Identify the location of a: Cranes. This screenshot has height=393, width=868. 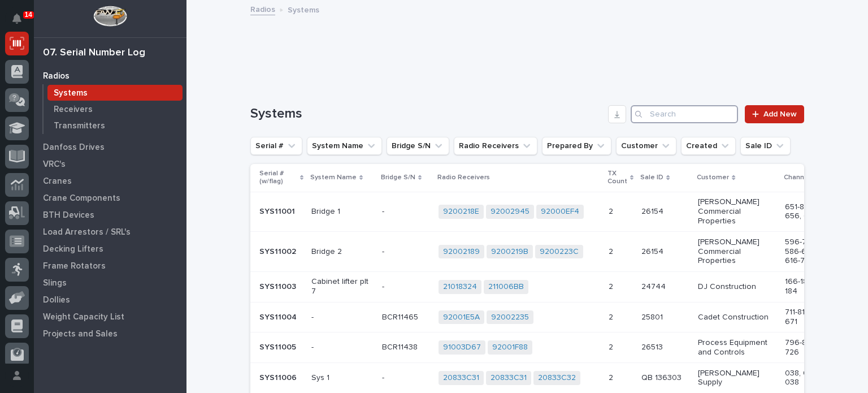
(110, 181).